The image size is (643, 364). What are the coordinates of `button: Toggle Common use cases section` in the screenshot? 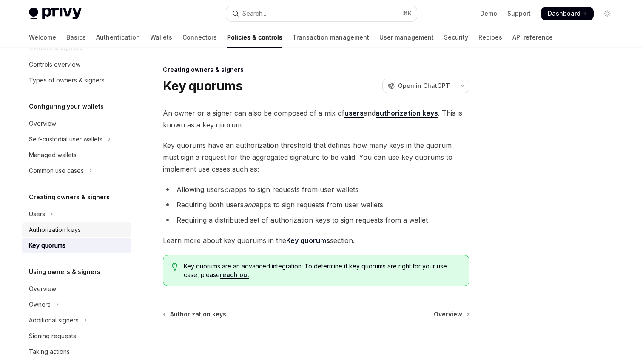 It's located at (76, 171).